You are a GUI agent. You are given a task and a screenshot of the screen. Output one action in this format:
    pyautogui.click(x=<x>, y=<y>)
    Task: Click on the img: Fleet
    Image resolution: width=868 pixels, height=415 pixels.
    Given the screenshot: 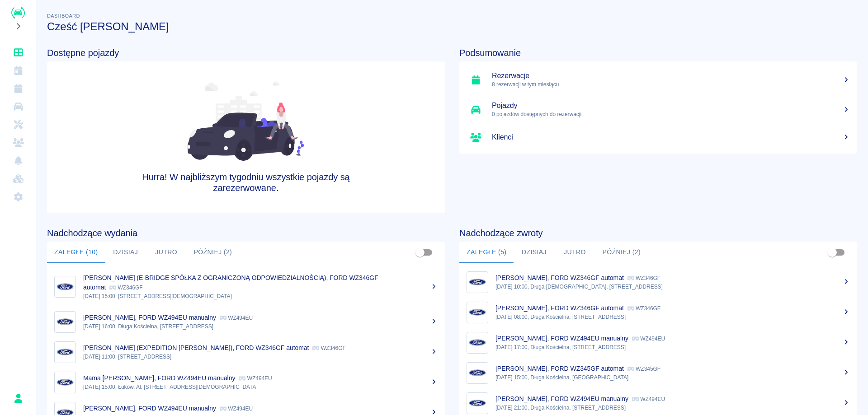 What is the action you would take?
    pyautogui.click(x=246, y=121)
    